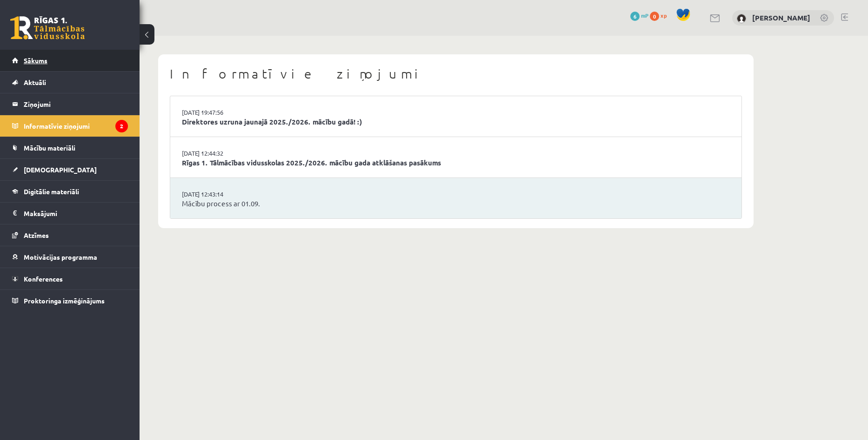  I want to click on span: 6, so click(635, 16).